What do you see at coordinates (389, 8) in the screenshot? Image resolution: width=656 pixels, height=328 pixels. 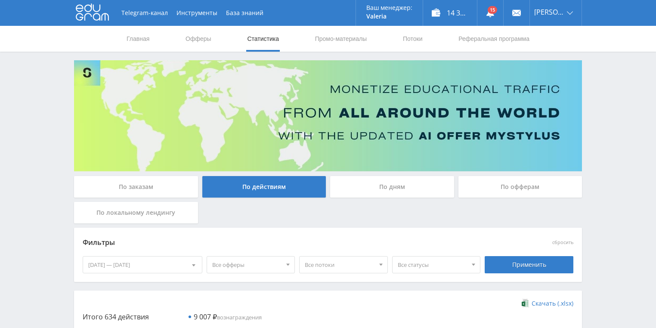 I see `p: Ваш менеджер:` at bounding box center [389, 8].